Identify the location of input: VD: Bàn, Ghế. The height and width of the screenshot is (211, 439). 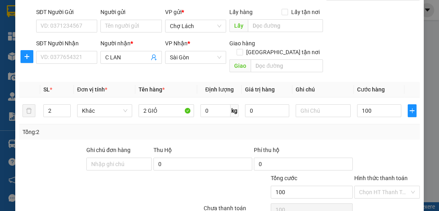
(166, 111).